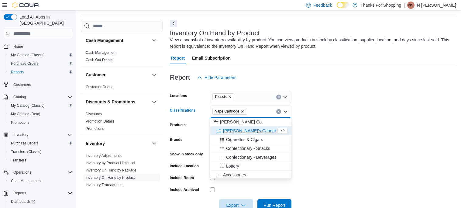 The height and width of the screenshot is (208, 461). I want to click on span: Accessories, so click(234, 175).